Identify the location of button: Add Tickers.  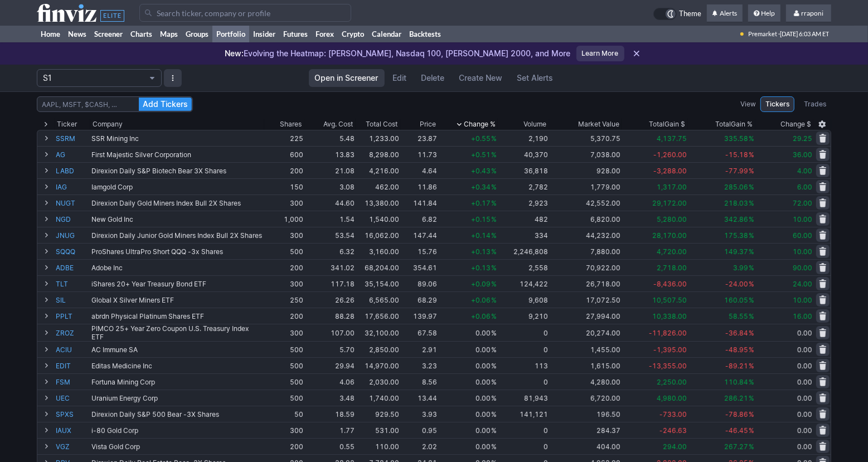
(165, 104).